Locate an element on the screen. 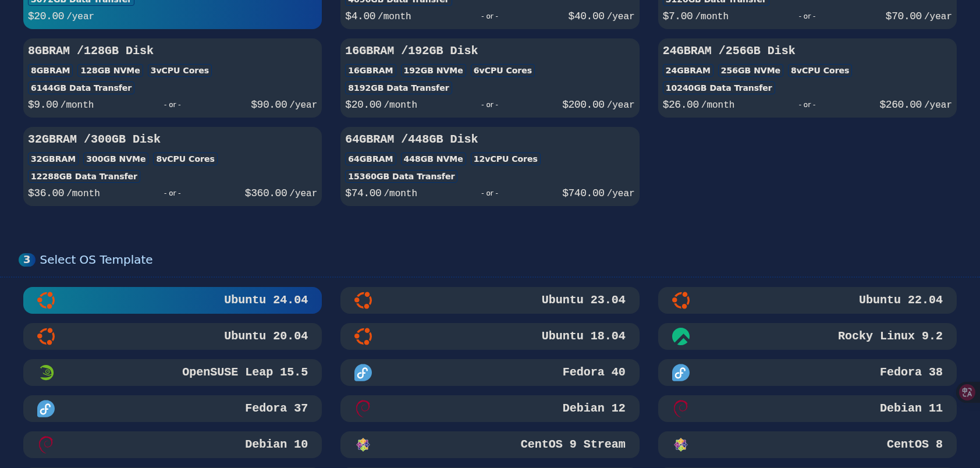 The height and width of the screenshot is (468, 980). div: 300 GB NVMe is located at coordinates (116, 159).